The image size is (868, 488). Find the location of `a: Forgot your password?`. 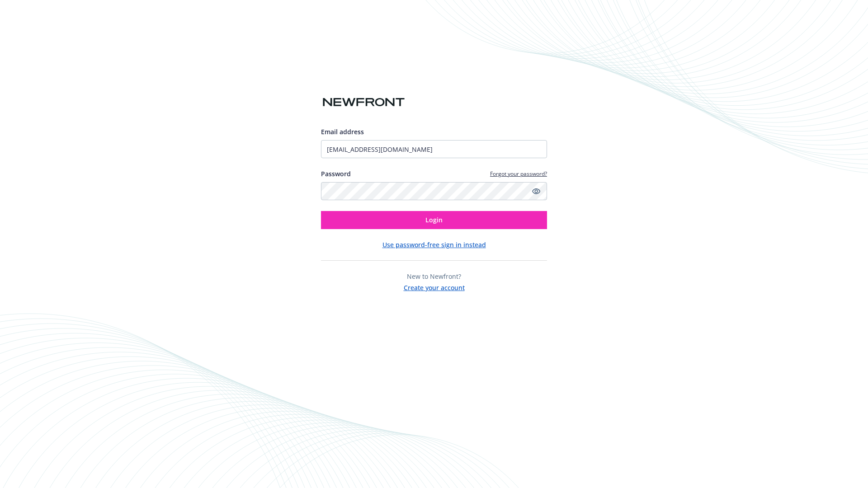

a: Forgot your password? is located at coordinates (519, 173).